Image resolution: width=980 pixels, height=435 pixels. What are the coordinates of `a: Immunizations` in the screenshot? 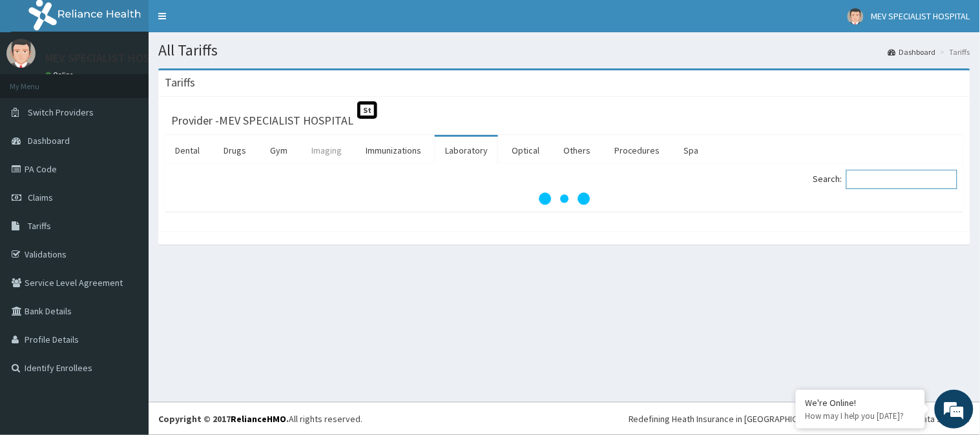 It's located at (394, 150).